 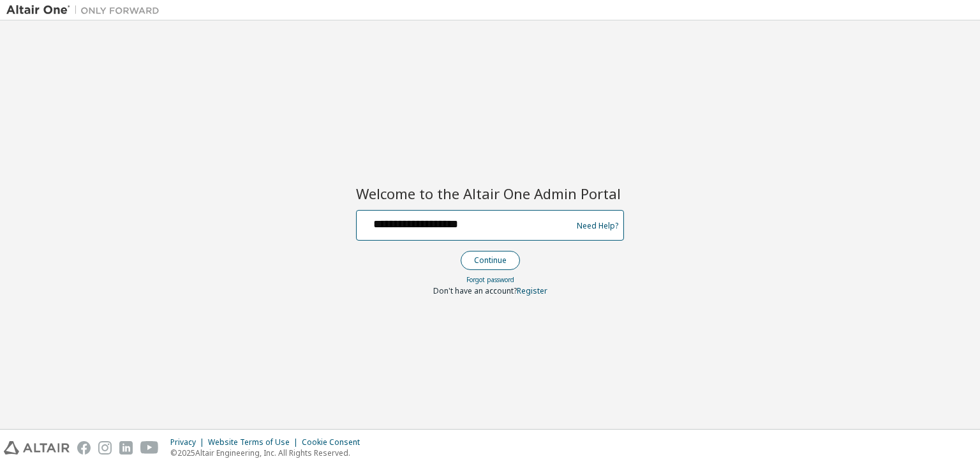 I want to click on img: facebook.svg, so click(x=84, y=448).